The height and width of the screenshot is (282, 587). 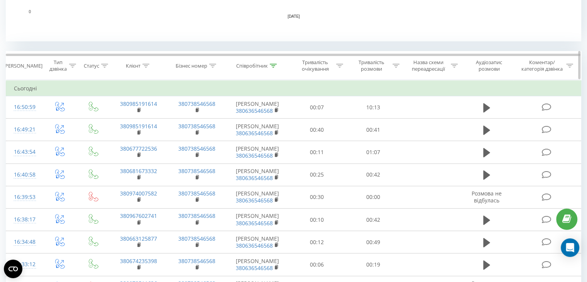 What do you see at coordinates (489, 66) in the screenshot?
I see `div: Аудіозапис розмови` at bounding box center [489, 66].